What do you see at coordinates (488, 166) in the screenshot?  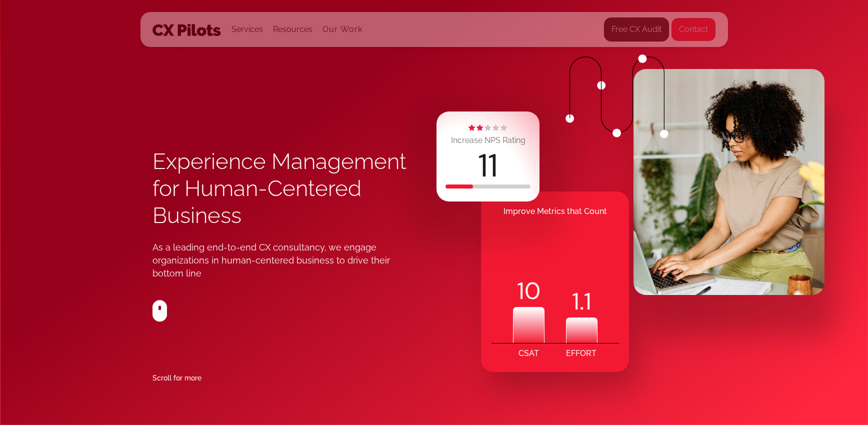 I see `div: 11` at bounding box center [488, 166].